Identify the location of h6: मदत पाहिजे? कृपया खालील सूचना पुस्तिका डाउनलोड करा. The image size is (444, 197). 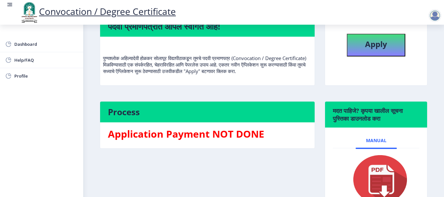
(376, 115).